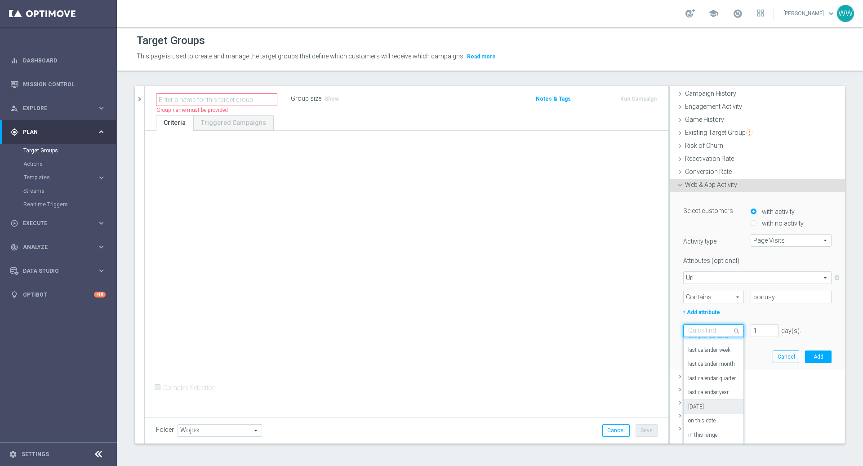 Image resolution: width=863 pixels, height=466 pixels. What do you see at coordinates (713, 407) in the screenshot?
I see `div: today` at bounding box center [713, 407].